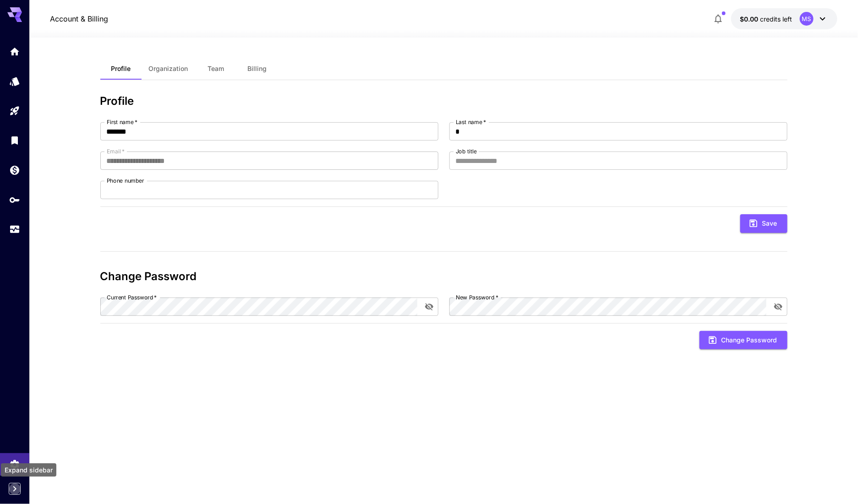  What do you see at coordinates (784, 19) in the screenshot?
I see `button: $0.00MS` at bounding box center [784, 19].